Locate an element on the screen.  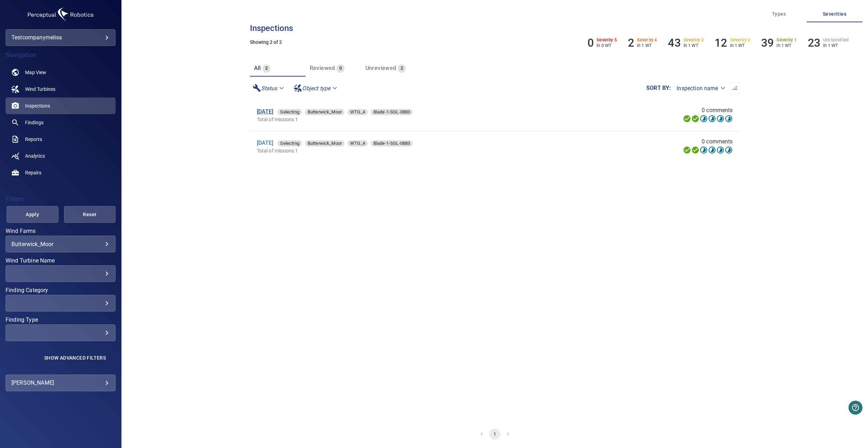
h6: Severity 5 is located at coordinates (607, 40).